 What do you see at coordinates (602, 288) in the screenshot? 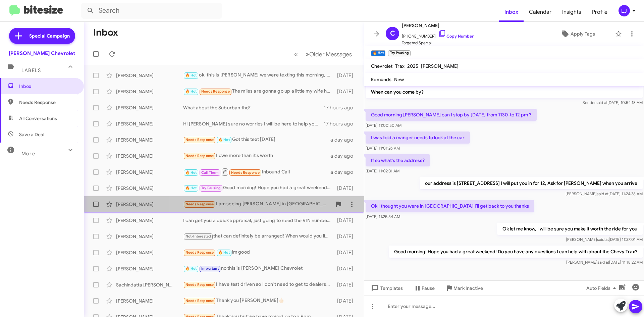
I see `button: Auto Fields` at bounding box center [602, 288].